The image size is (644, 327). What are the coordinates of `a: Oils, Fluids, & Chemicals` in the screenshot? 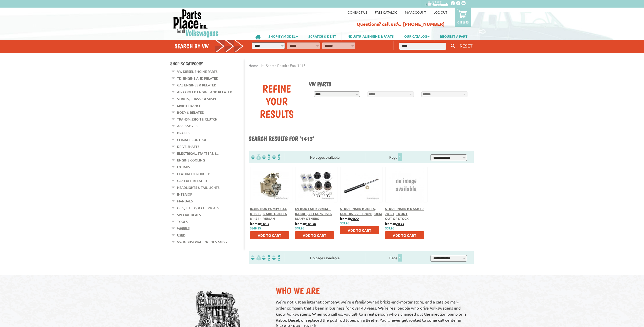 It's located at (198, 208).